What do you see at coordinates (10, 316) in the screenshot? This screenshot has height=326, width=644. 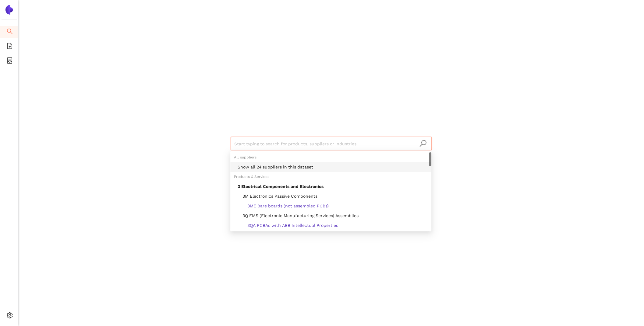 I see `span: setting` at bounding box center [10, 316].